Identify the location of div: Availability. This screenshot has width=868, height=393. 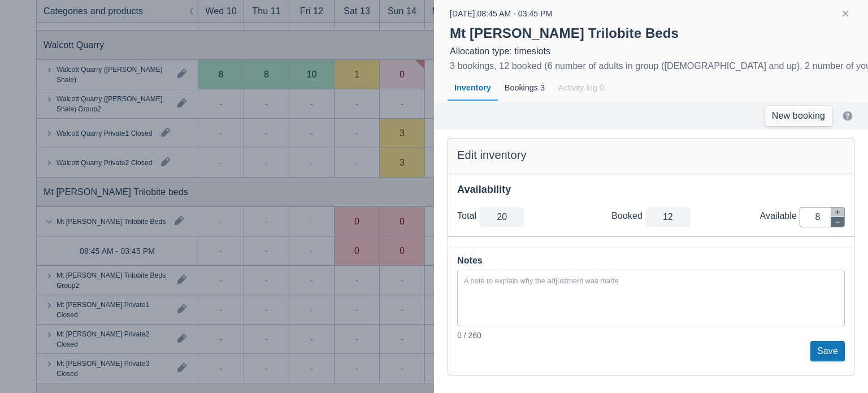
(651, 189).